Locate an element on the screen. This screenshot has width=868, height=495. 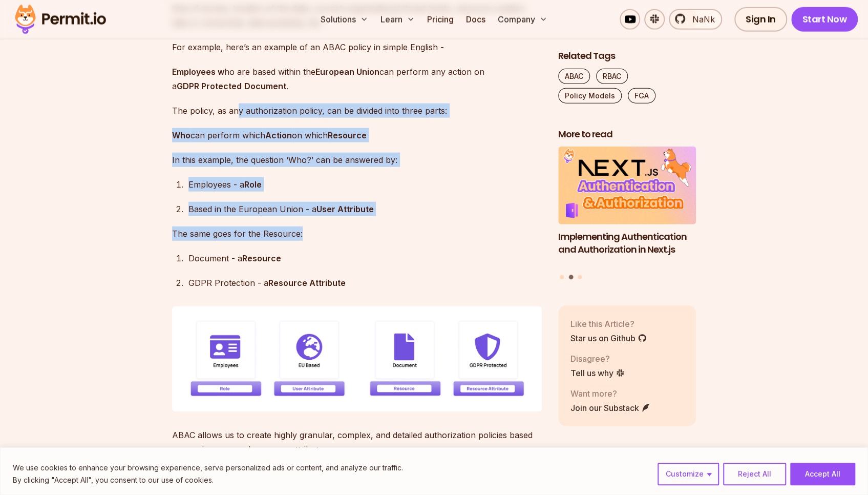
strong: Who is located at coordinates (181, 135).